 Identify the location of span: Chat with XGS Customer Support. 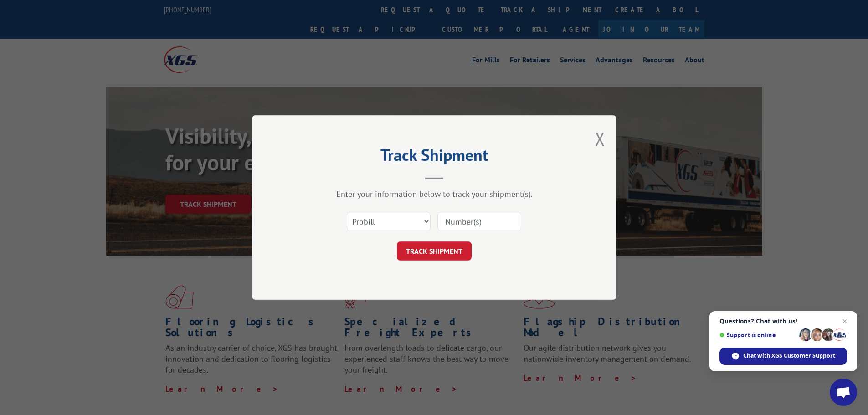
(790, 356).